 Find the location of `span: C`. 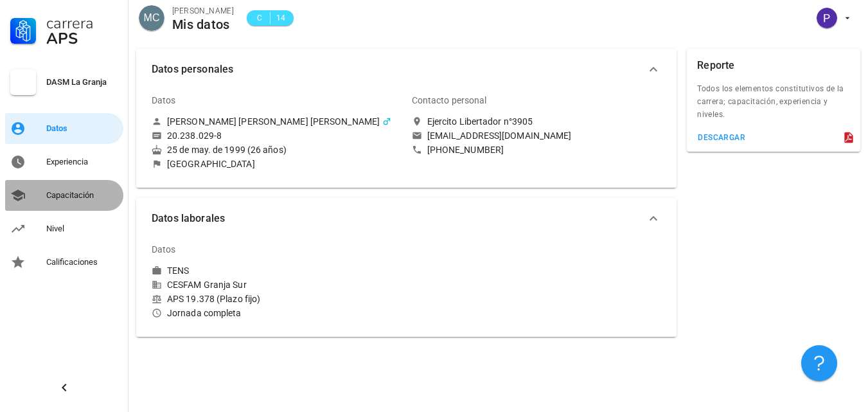

span: C is located at coordinates (260, 18).